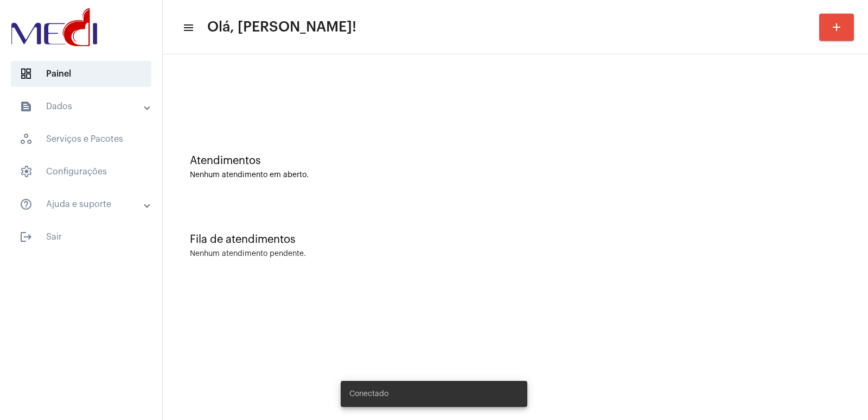 This screenshot has width=868, height=420. What do you see at coordinates (81, 237) in the screenshot?
I see `span: Sair` at bounding box center [81, 237].